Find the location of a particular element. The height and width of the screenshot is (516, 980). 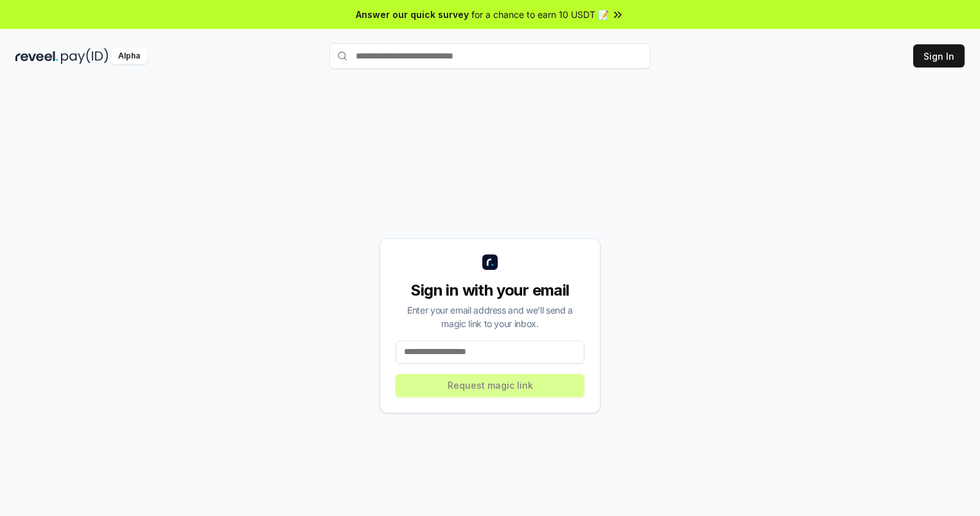

span: for a chance to earn 10 USDT 📝 is located at coordinates (540, 14).